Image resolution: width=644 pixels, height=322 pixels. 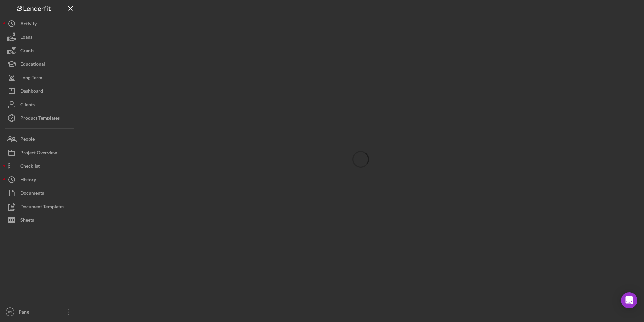 I want to click on a: Loans, so click(x=40, y=37).